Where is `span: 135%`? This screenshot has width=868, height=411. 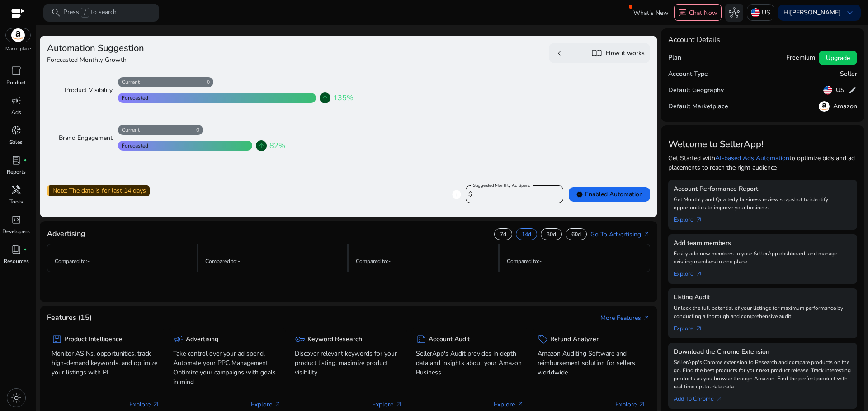
span: 135% is located at coordinates (343, 98).